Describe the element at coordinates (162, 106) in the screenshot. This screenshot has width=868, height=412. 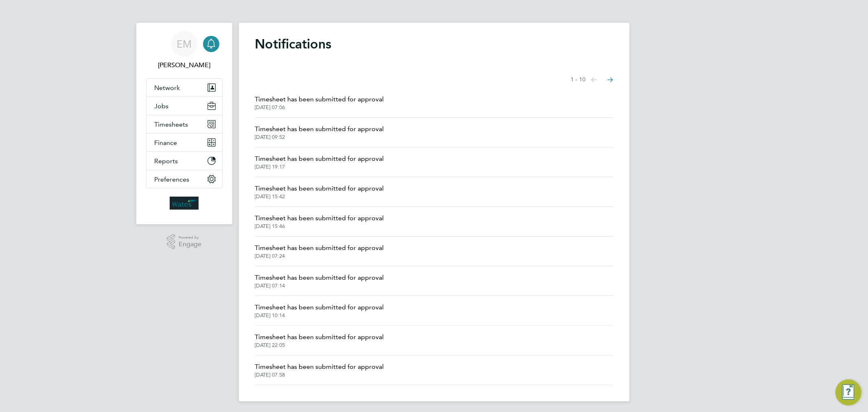
I see `span: Jobs` at that location.